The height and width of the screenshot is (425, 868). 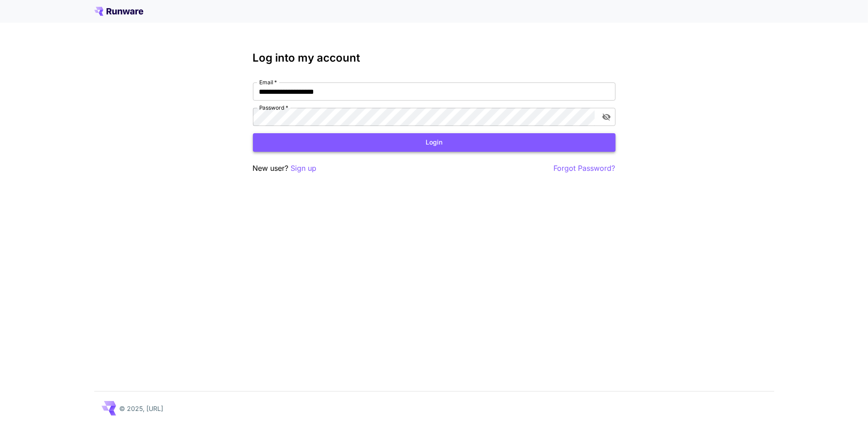 I want to click on label: Email, so click(x=268, y=82).